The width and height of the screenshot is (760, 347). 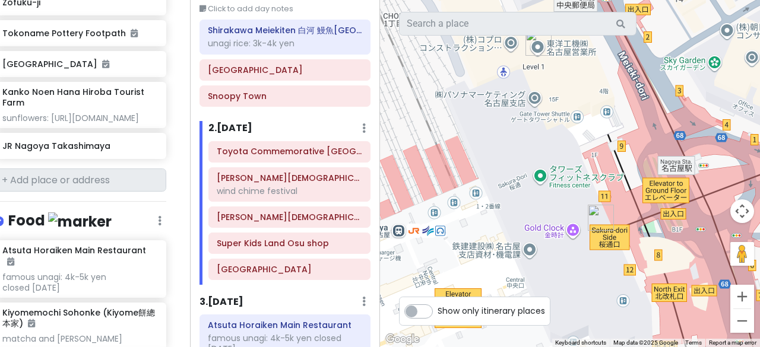 I want to click on a: Open this area in Google Maps (opens a new window), so click(x=402, y=340).